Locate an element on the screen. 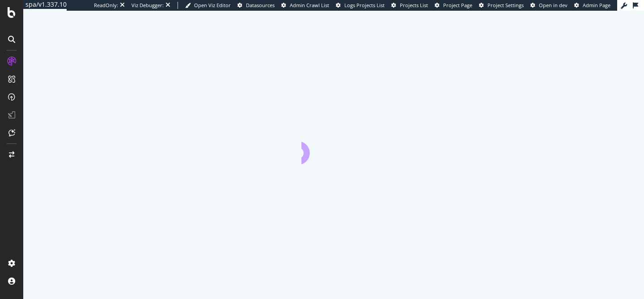  span: Projects List is located at coordinates (413, 5).